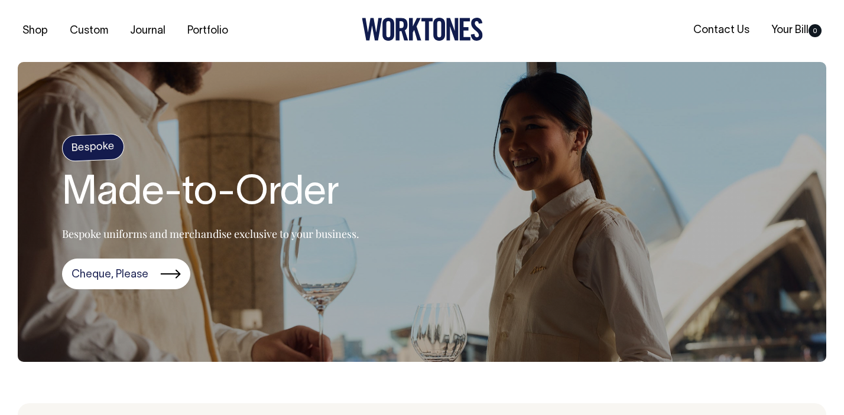 The image size is (844, 415). What do you see at coordinates (126, 274) in the screenshot?
I see `a: Cheque, Please` at bounding box center [126, 274].